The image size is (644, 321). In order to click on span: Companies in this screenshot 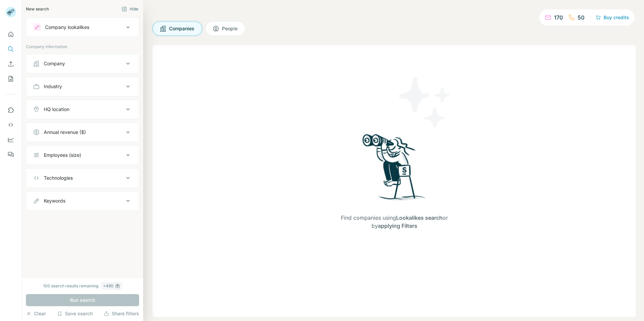, I will do `click(182, 28)`.